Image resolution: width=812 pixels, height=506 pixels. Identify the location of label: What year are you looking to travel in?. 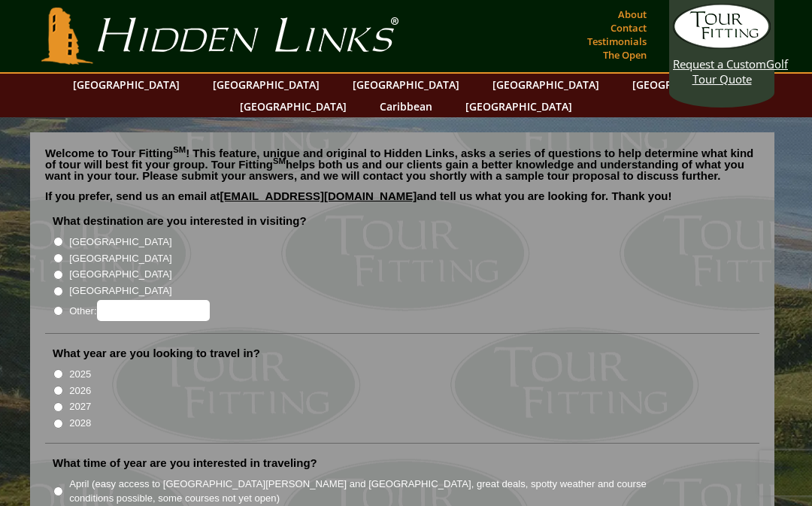
(157, 354).